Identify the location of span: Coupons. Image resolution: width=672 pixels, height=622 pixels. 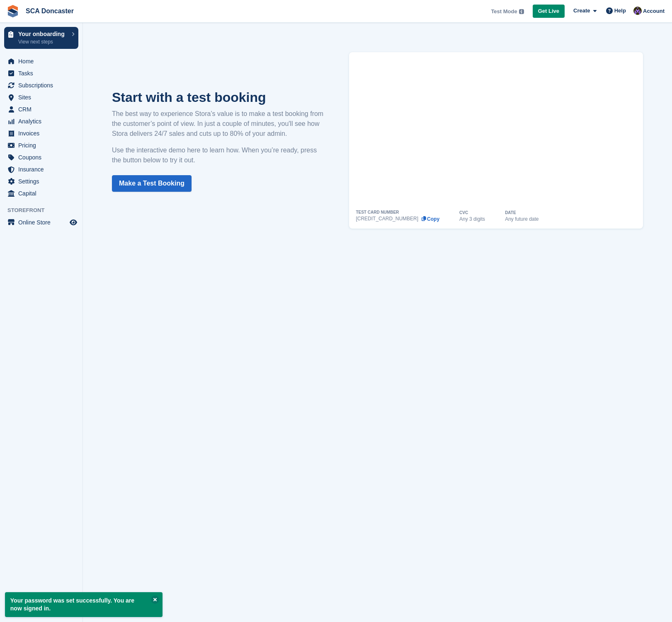
(43, 158).